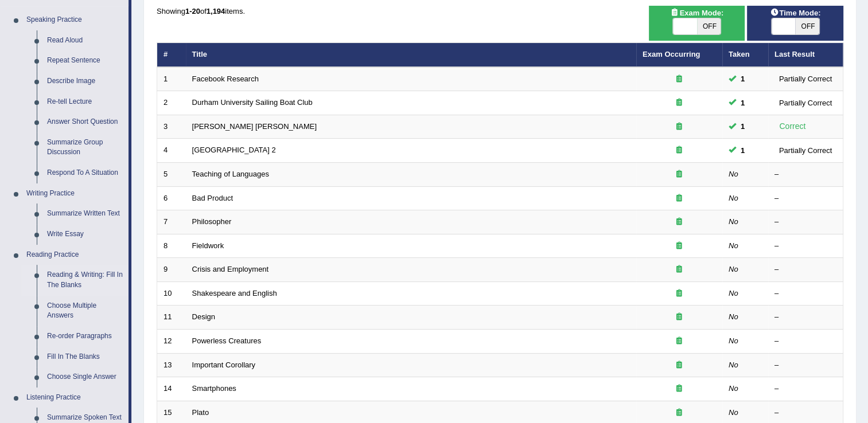  What do you see at coordinates (225, 79) in the screenshot?
I see `a: Facebook Research` at bounding box center [225, 79].